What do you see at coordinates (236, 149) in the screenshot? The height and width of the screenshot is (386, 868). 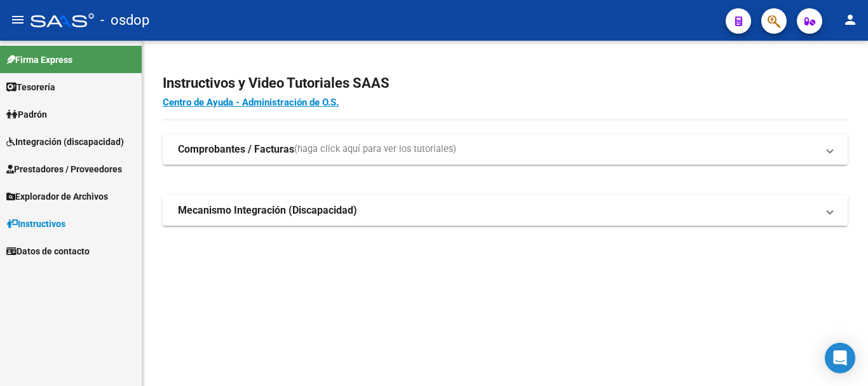 I see `strong: Comprobantes / Facturas` at bounding box center [236, 149].